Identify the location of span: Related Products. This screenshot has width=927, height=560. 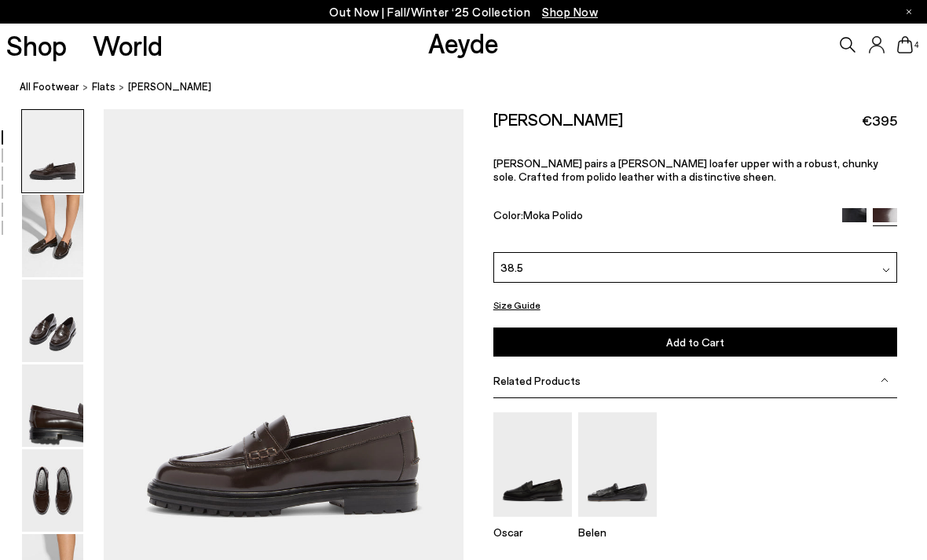
(537, 381).